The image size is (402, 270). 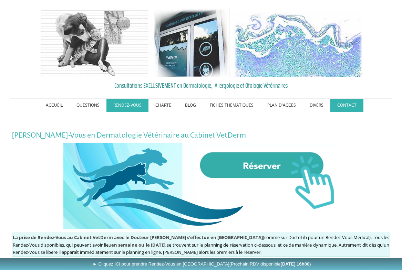 What do you see at coordinates (201, 85) in the screenshot?
I see `a: Consultations EXCLUSIVEMENT en Dermatologie, Allergologie et Otologie Vétérinaires` at bounding box center [201, 85].